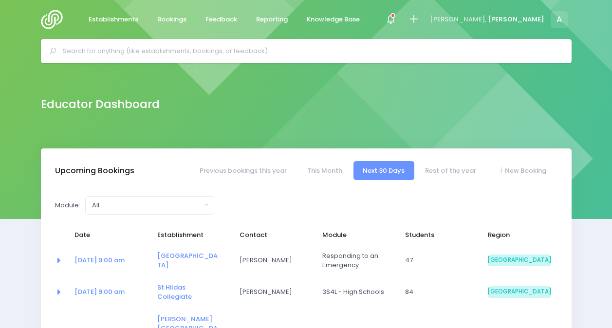 This screenshot has width=612, height=328. What do you see at coordinates (333, 19) in the screenshot?
I see `span: Knowledge Base` at bounding box center [333, 19].